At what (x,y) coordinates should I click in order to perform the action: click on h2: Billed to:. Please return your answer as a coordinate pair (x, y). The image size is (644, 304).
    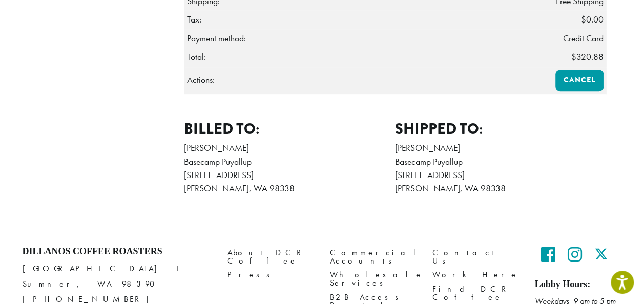
    Looking at the image, I should click on (289, 129).